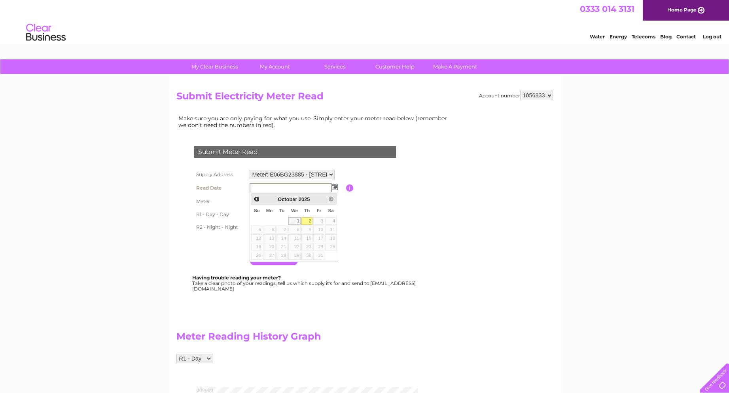  I want to click on input: Information, so click(349, 188).